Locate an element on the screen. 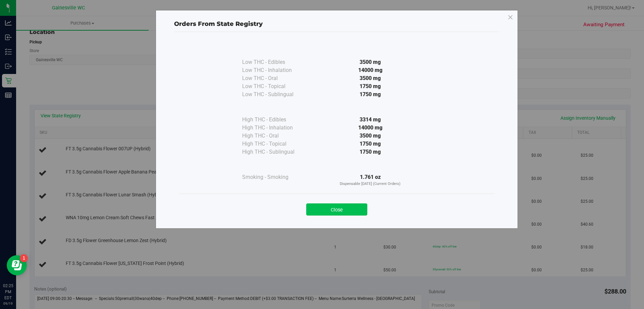  div: Low THC - Edibles is located at coordinates (276, 63).